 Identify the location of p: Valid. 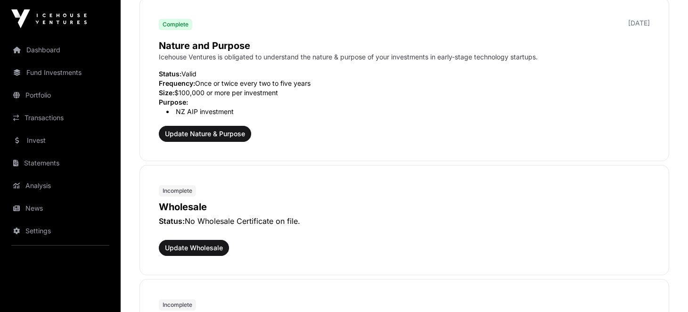
(404, 74).